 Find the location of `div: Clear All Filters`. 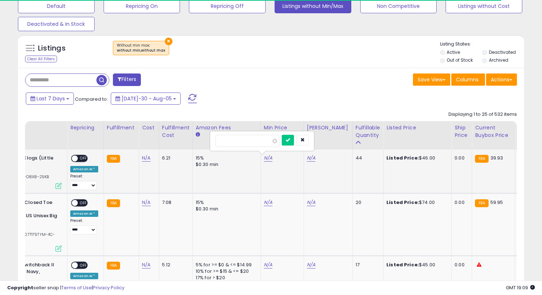

div: Clear All Filters is located at coordinates (41, 59).